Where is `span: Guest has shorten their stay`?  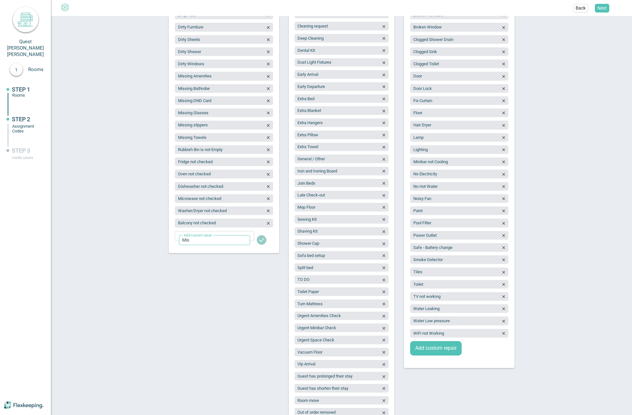
span: Guest has shorten their stay is located at coordinates (323, 388).